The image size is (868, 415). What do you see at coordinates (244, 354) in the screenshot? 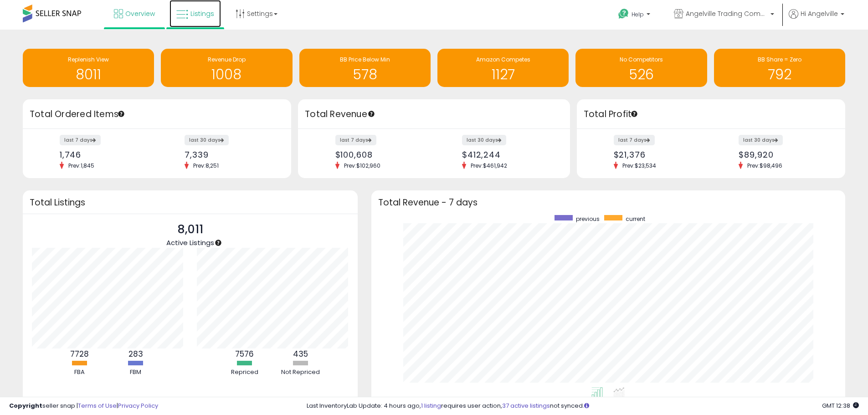
I see `b: 7576` at bounding box center [244, 354].